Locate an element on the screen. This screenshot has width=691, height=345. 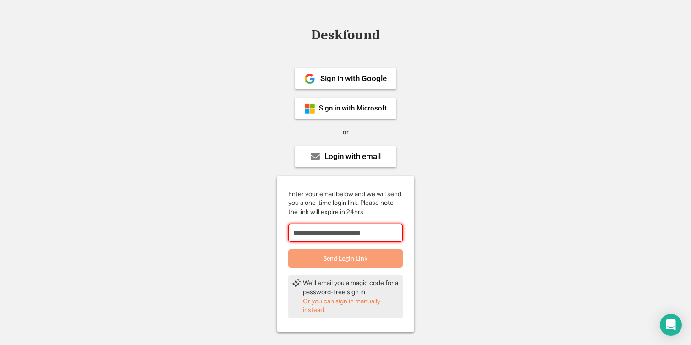
div: Or you can sign in manually instead. is located at coordinates (351, 305).